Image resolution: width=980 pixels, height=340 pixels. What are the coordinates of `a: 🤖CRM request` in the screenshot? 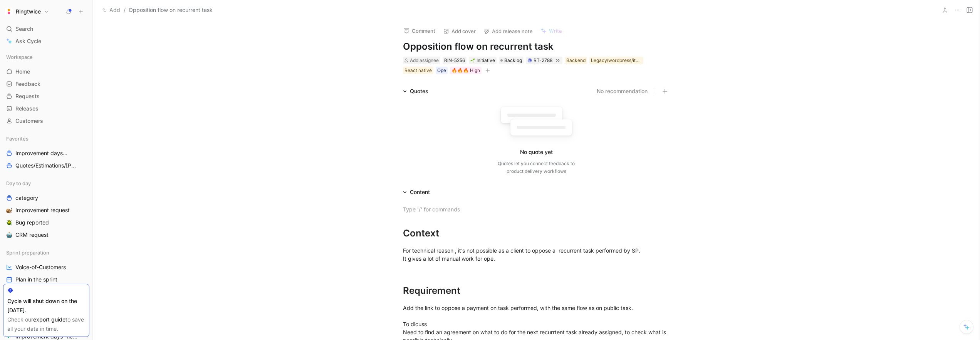 It's located at (46, 235).